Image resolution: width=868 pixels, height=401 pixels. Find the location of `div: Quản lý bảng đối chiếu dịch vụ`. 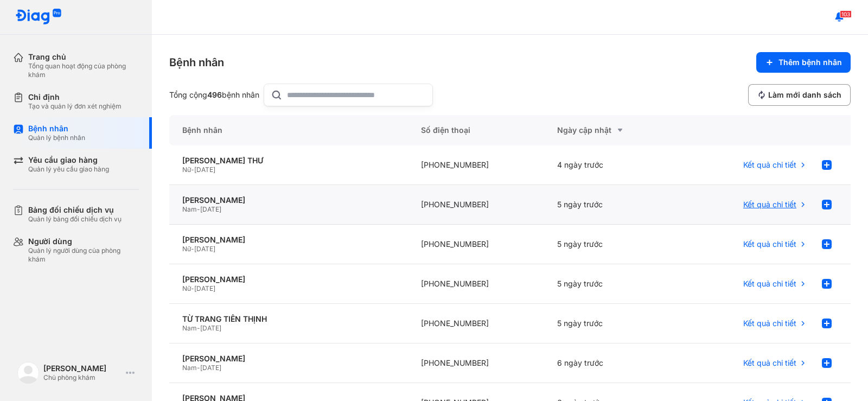

div: Quản lý bảng đối chiếu dịch vụ is located at coordinates (75, 219).